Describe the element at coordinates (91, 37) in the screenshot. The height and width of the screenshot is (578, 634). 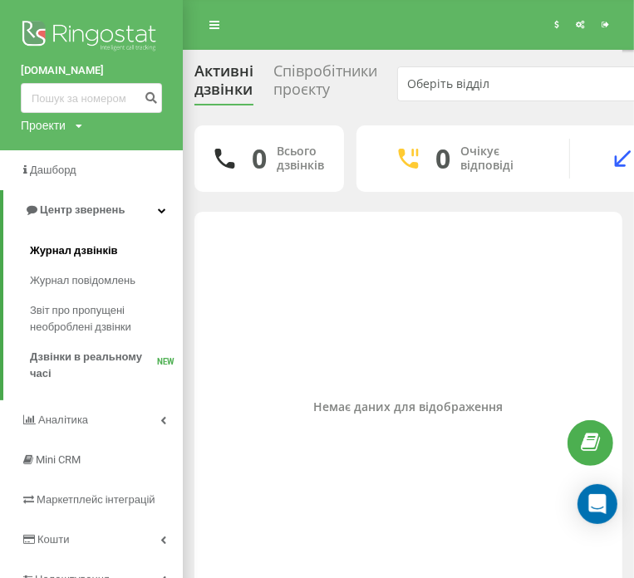
I see `img: Ringostat logo` at that location.